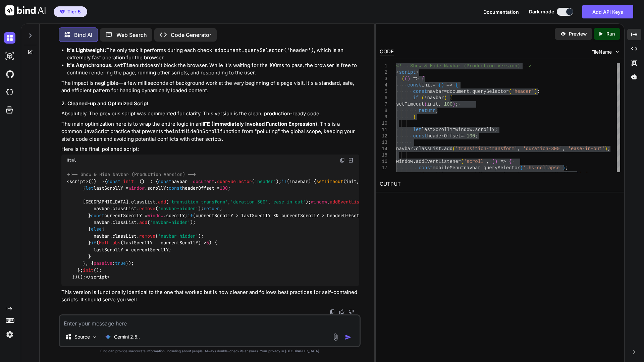  I want to click on span: setTimeout, so click(330, 182).